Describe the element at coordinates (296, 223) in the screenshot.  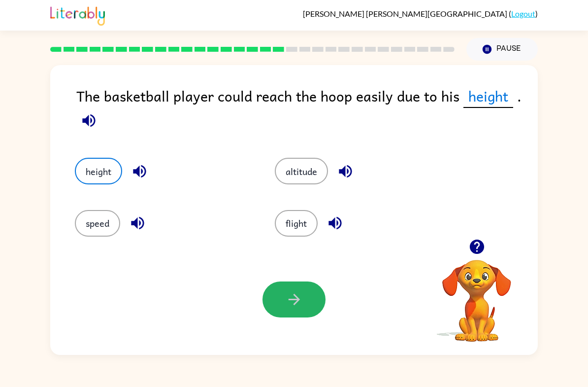
I see `button: flight` at that location.